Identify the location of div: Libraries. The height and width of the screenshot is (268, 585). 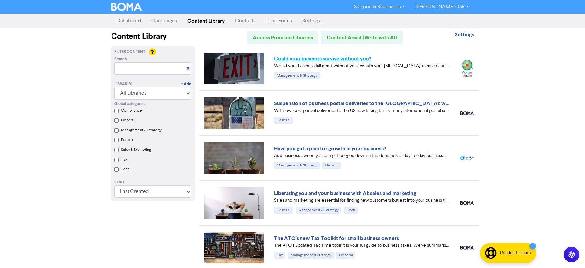
(123, 84).